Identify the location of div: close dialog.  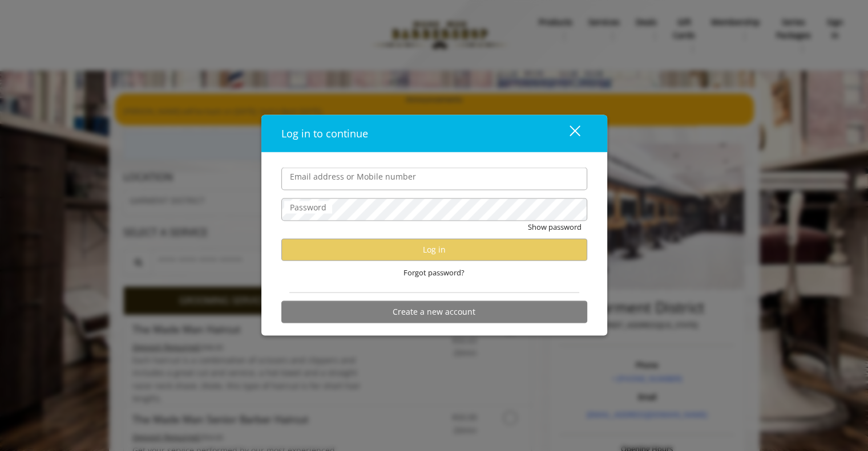
(568, 133).